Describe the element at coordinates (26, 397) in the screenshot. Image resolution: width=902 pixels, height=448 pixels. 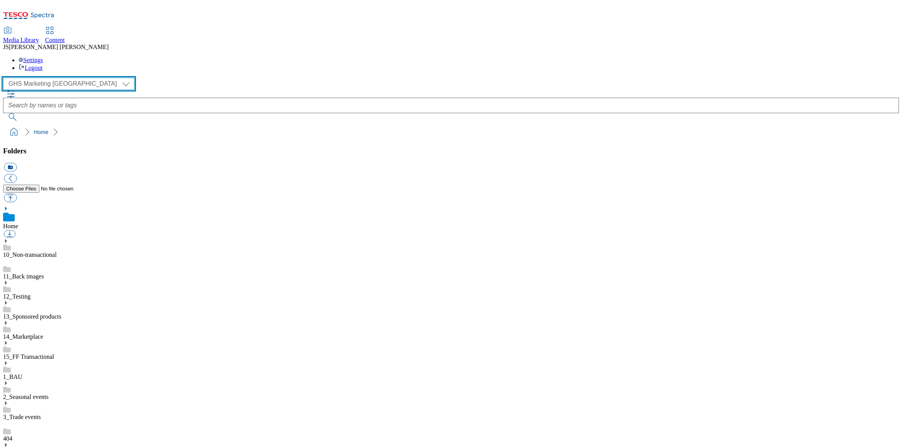
I see `a: 2_Seasonal events` at that location.